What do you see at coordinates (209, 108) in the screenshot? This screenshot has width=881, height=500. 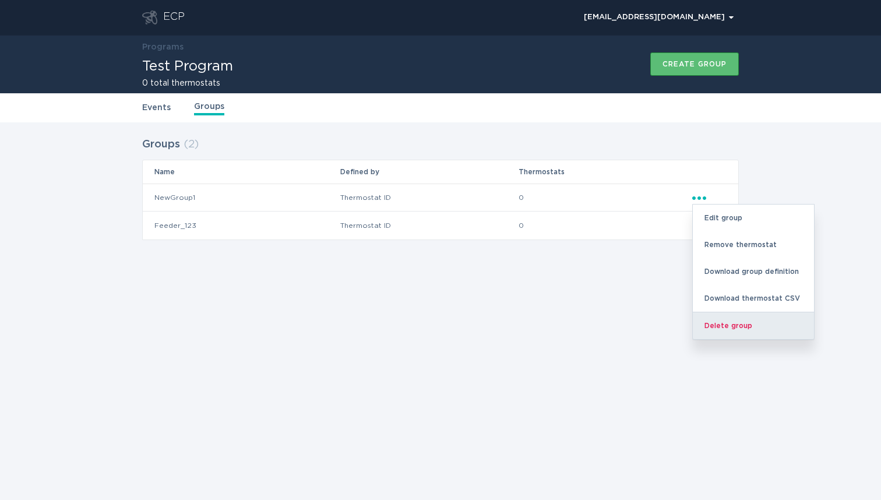 I see `a: Groups` at bounding box center [209, 108].